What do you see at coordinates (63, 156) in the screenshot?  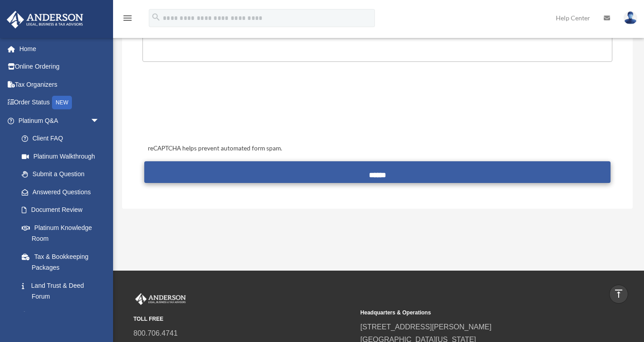 I see `a: Platinum Walkthrough` at bounding box center [63, 156].